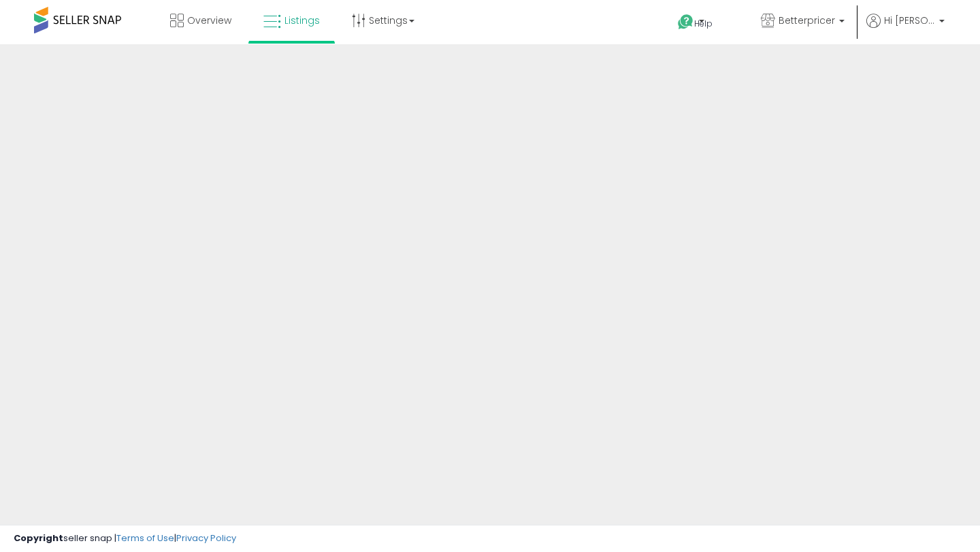 This screenshot has width=980, height=552. I want to click on a: Privacy Policy, so click(206, 538).